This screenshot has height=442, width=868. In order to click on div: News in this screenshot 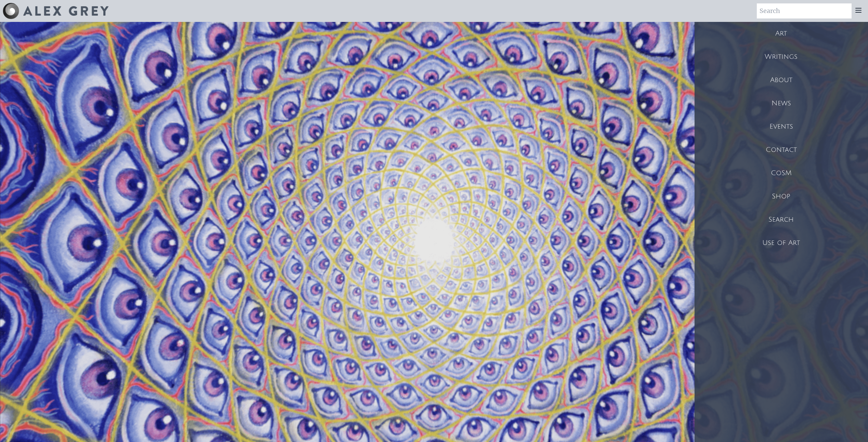, I will do `click(781, 103)`.